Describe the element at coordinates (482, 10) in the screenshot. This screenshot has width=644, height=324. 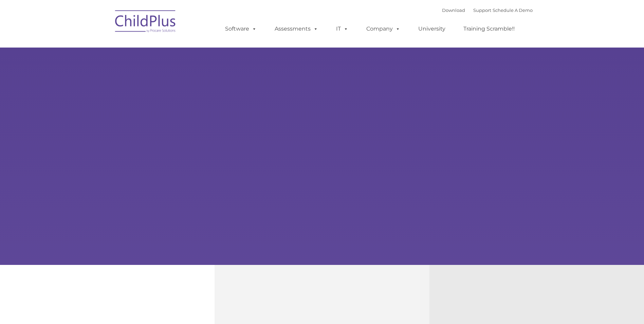
I see `a: Support` at that location.